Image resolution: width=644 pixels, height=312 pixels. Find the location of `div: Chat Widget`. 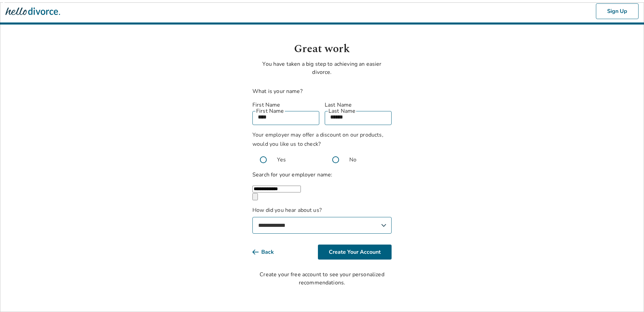

div: Chat Widget is located at coordinates (627, 296).